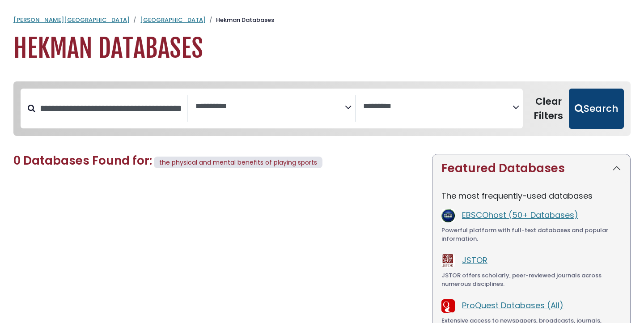 This screenshot has height=323, width=644. I want to click on div: JSTOR offers scholarly, peer-reviewed journals across numerous disciplines., so click(531, 279).